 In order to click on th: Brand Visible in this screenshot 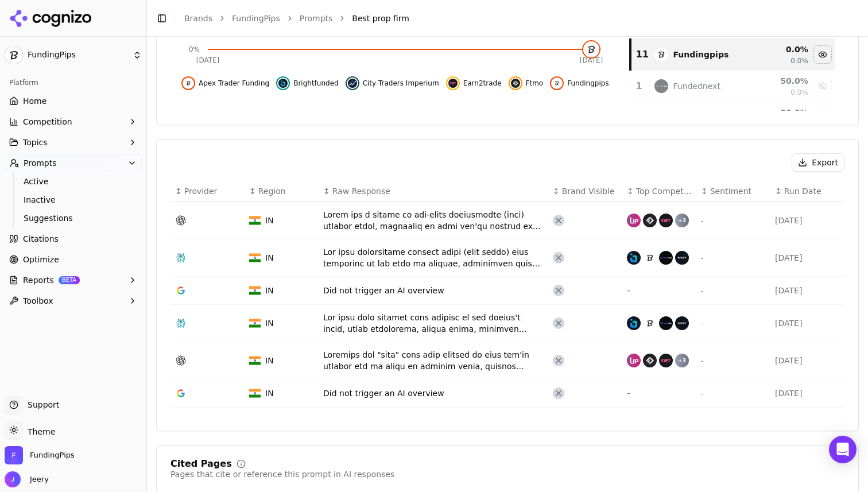, I will do `click(585, 191)`.